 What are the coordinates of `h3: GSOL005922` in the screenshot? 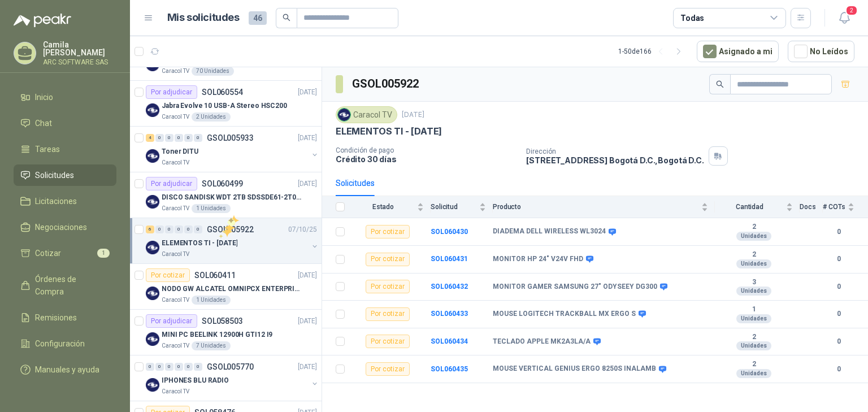 It's located at (386, 83).